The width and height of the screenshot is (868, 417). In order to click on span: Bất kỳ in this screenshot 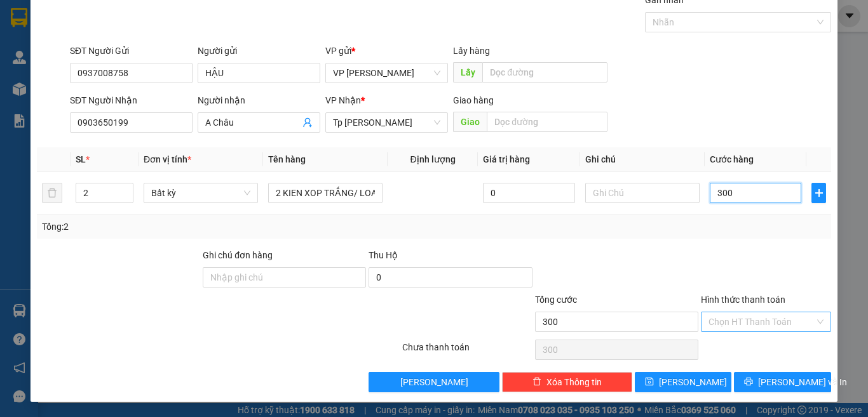, I will do `click(201, 193)`.